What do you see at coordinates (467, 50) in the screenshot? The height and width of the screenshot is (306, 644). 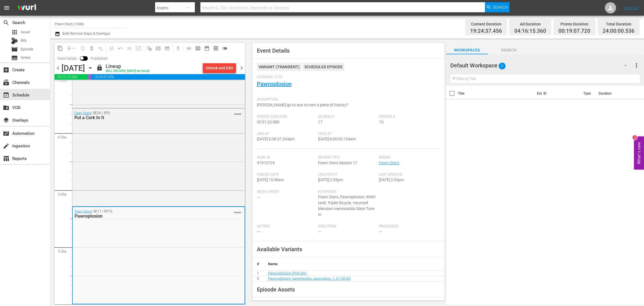 I see `span: Workspaces` at bounding box center [467, 50].